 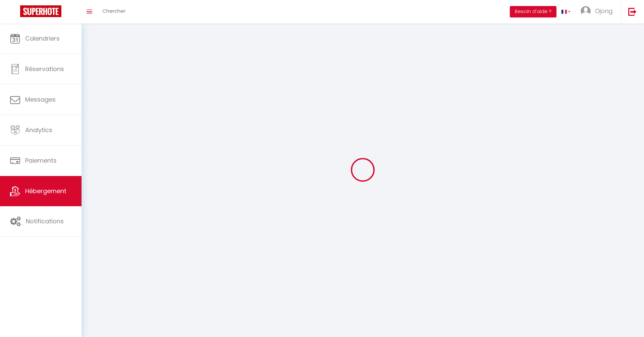 What do you see at coordinates (40, 99) in the screenshot?
I see `span: Messages` at bounding box center [40, 99].